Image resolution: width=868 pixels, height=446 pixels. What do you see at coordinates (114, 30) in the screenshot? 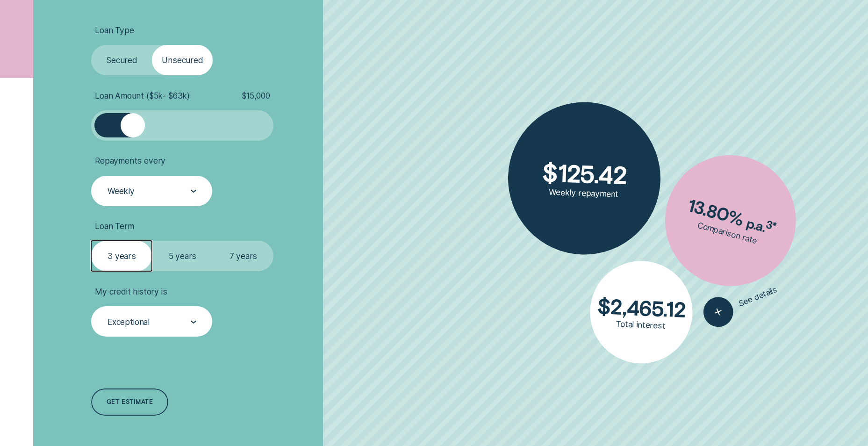
I see `span: Loan Type` at bounding box center [114, 30].